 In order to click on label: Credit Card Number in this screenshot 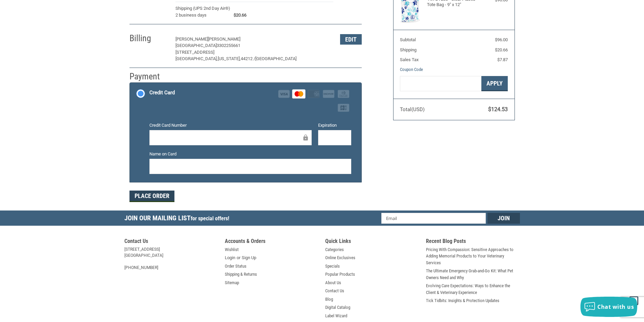, I will do `click(230, 125)`.